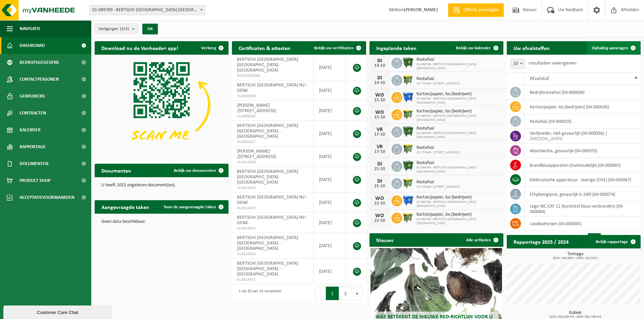  Describe the element at coordinates (190, 207) in the screenshot. I see `span: Toon de aangevraagde taken` at that location.